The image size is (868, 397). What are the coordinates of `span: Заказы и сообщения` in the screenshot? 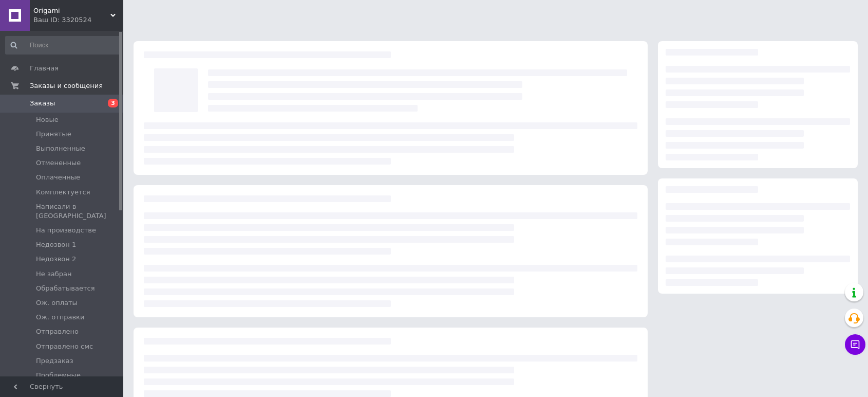 It's located at (67, 86).